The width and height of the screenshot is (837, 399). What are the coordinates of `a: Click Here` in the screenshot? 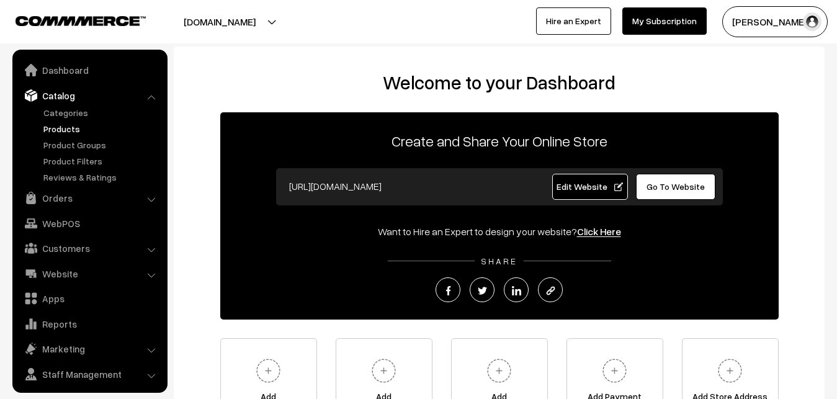 It's located at (599, 232).